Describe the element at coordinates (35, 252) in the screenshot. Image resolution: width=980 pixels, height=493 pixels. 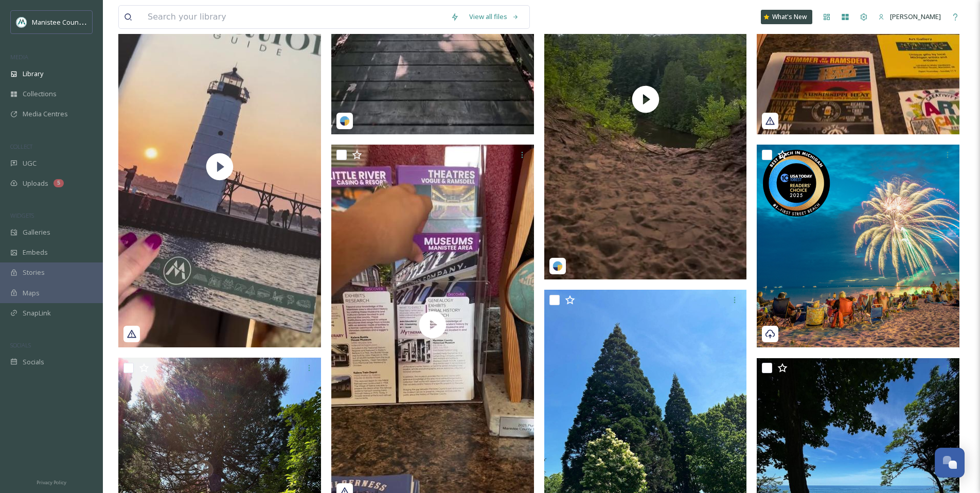
I see `span: Embeds` at that location.